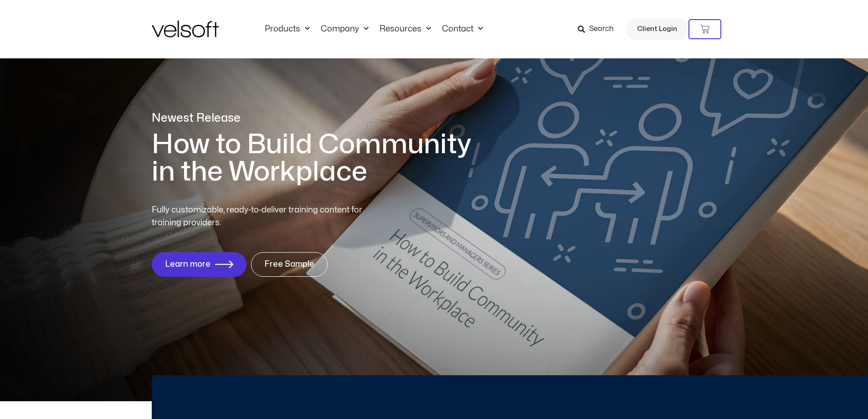  What do you see at coordinates (265, 216) in the screenshot?
I see `p: Fully customizable, ready-to-deliver training content for training providers.` at bounding box center [265, 216].